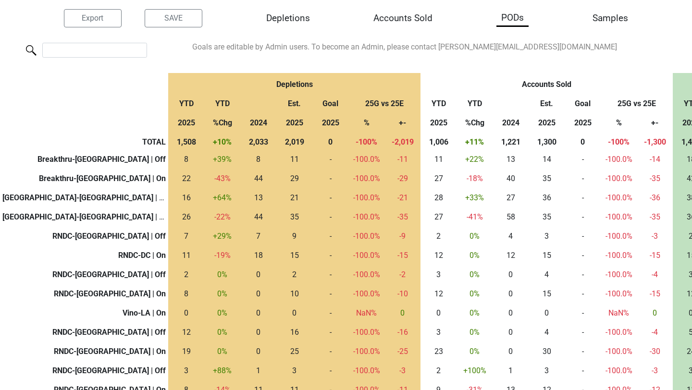 This screenshot has width=692, height=390. I want to click on button: Export, so click(93, 18).